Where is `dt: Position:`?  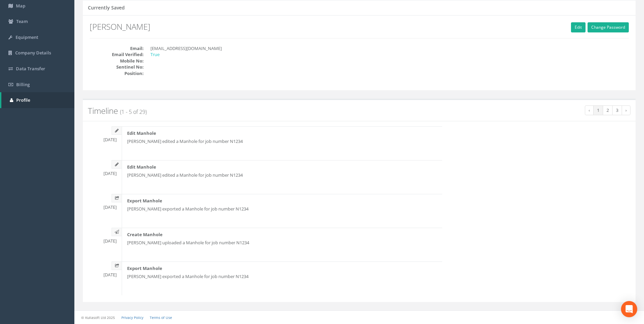 dt: Position: is located at coordinates (117, 73).